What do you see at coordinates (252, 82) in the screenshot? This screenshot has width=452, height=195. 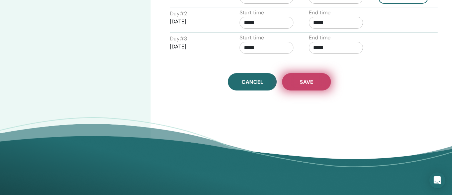 I see `a: Cancel` at bounding box center [252, 82].